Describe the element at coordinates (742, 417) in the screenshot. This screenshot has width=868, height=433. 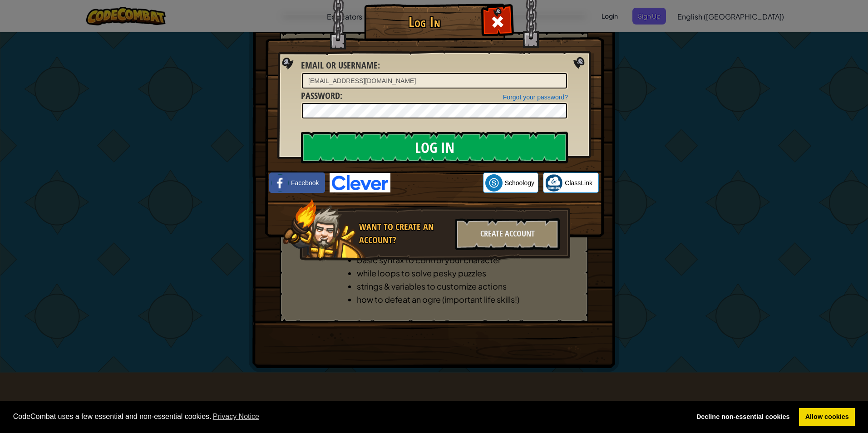
I see `a: deny cookies` at that location.